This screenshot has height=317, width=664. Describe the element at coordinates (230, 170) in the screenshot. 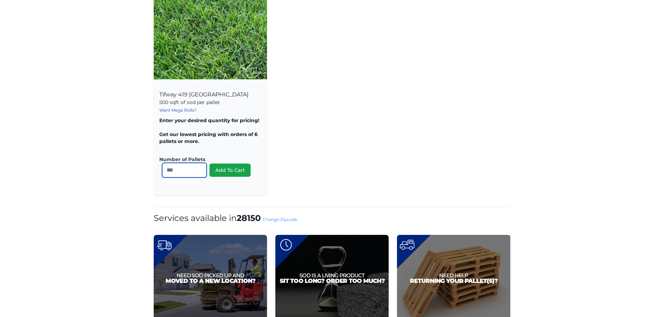

I see `button: Add To Cart` at that location.